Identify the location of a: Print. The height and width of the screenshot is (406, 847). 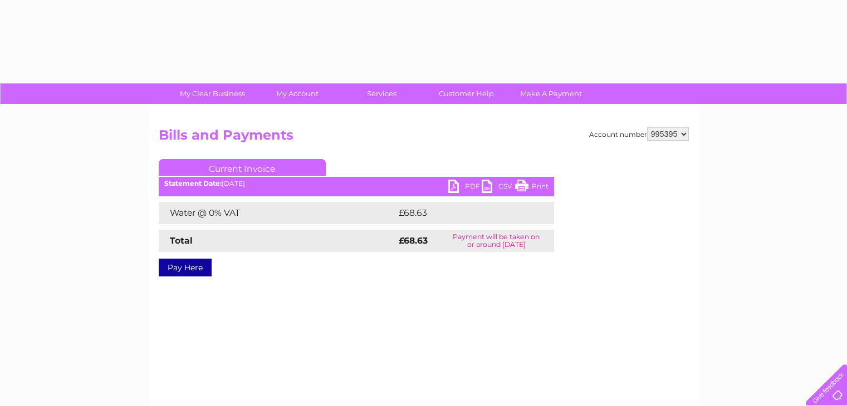
(532, 188).